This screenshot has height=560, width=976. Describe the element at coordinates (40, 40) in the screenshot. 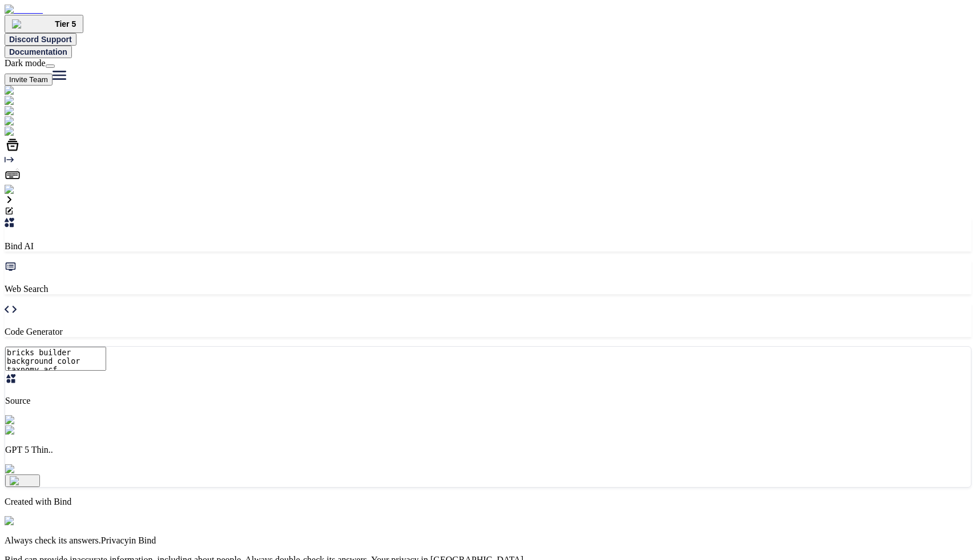

I see `button: Discord Support` at that location.